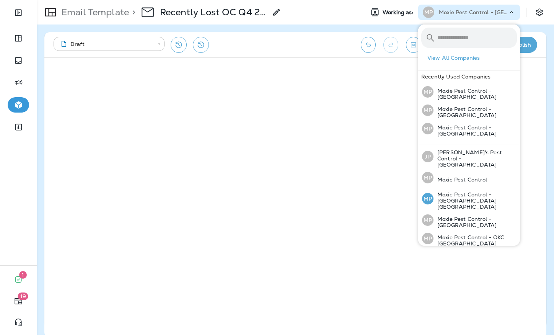 This screenshot has height=335, width=554. What do you see at coordinates (18, 13) in the screenshot?
I see `button: Expand Sidebar` at bounding box center [18, 13].